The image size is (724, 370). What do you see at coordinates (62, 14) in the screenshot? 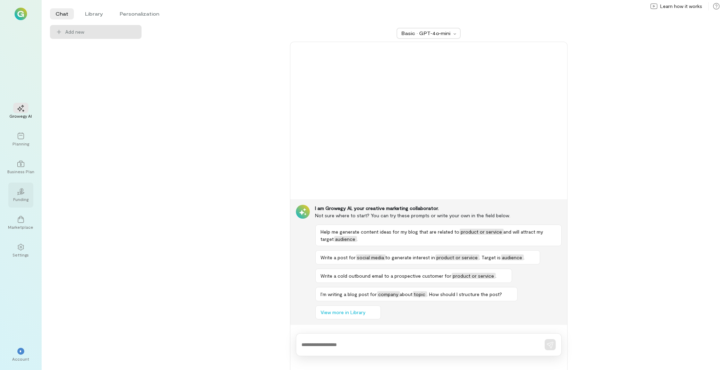
I see `li: Chat` at bounding box center [62, 14].